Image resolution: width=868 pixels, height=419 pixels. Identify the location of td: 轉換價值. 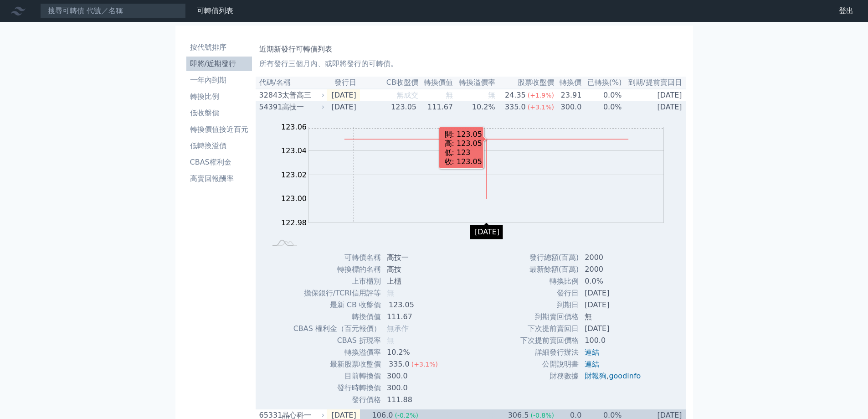
(338, 317).